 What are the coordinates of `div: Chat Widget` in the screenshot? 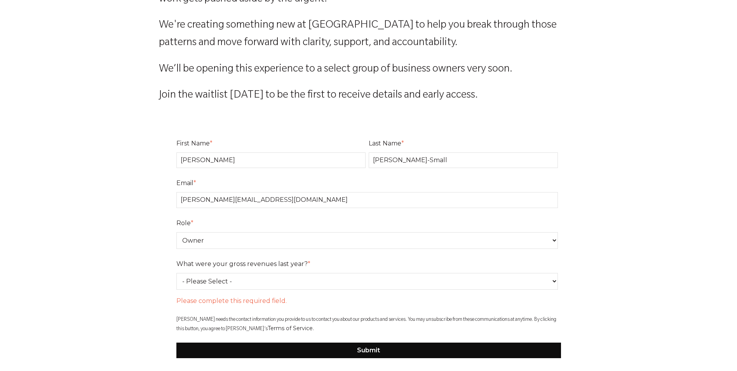 It's located at (718, 352).